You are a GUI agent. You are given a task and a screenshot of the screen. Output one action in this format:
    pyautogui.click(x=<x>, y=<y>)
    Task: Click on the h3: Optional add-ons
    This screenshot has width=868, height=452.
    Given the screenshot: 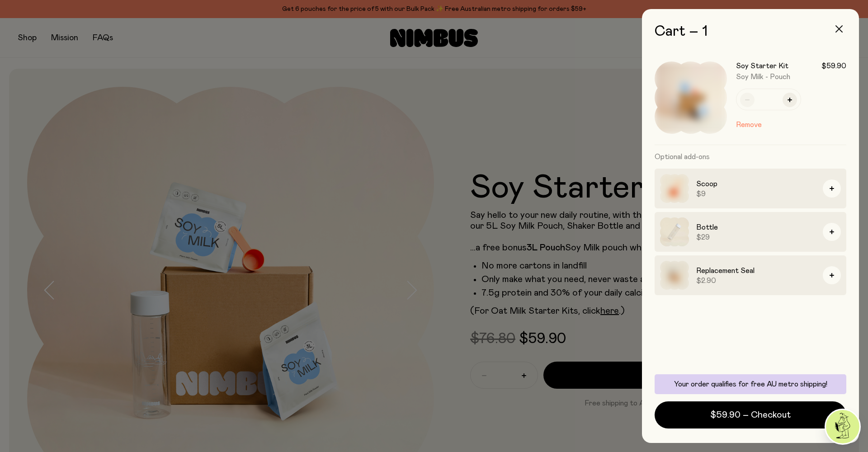 What is the action you would take?
    pyautogui.click(x=751, y=157)
    